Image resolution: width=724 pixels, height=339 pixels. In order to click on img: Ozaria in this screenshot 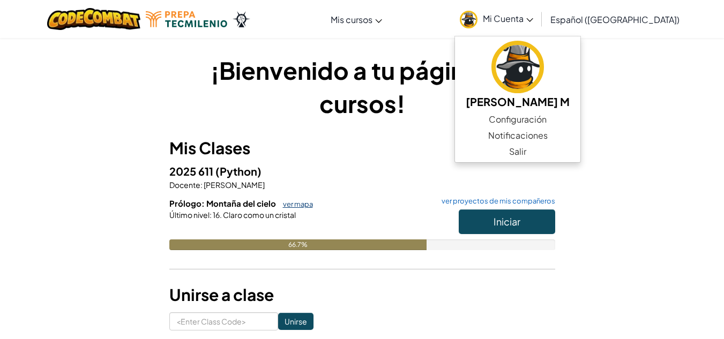, I will do `click(241, 19)`.